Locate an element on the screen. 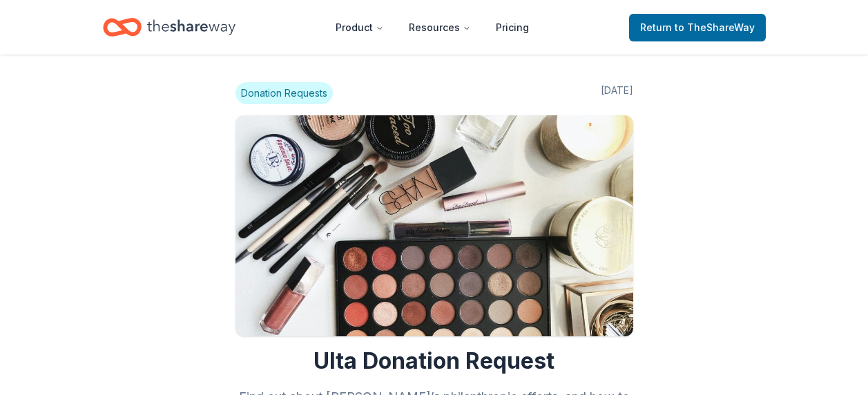 Image resolution: width=868 pixels, height=395 pixels. h1: Ulta Donation Request is located at coordinates (434, 361).